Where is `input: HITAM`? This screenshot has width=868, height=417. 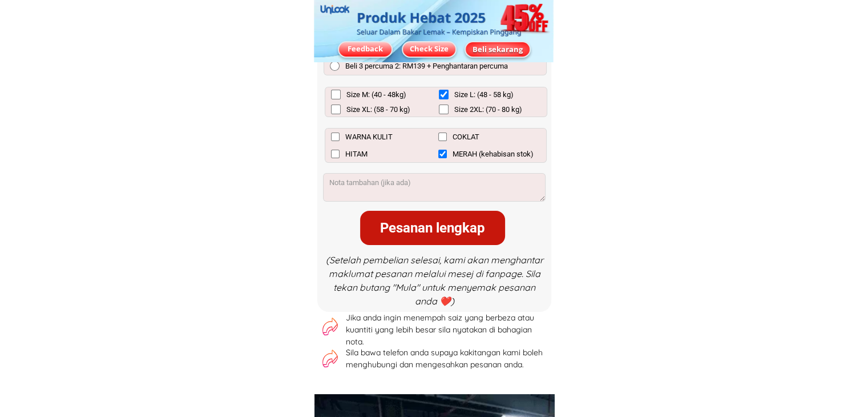
input: HITAM is located at coordinates (335, 154).